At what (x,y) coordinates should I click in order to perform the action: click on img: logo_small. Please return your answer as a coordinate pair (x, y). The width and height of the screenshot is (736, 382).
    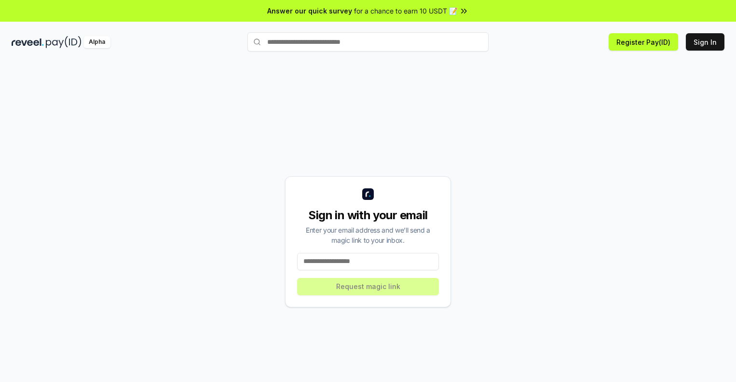
    Looking at the image, I should click on (368, 194).